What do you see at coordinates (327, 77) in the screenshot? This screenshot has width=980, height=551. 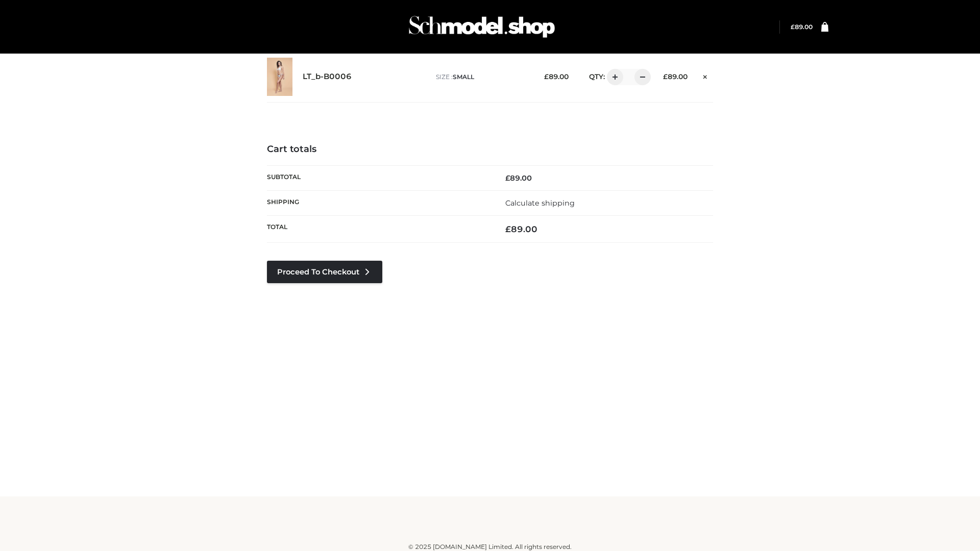 I see `a: LT_b-B0006` at bounding box center [327, 77].